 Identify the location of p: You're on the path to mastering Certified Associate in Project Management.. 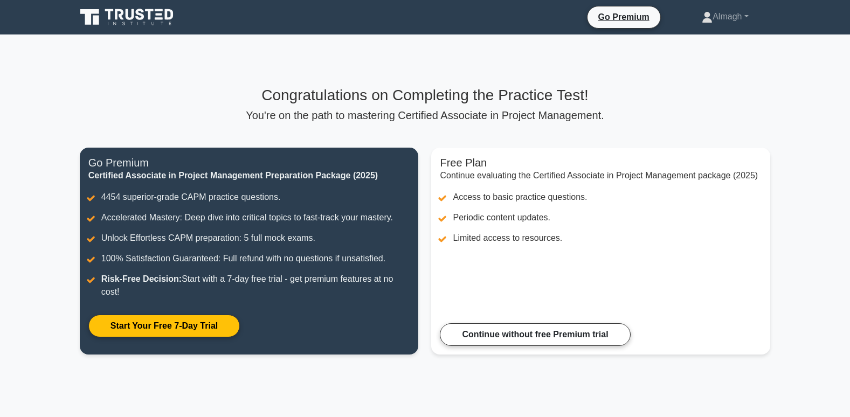
(425, 115).